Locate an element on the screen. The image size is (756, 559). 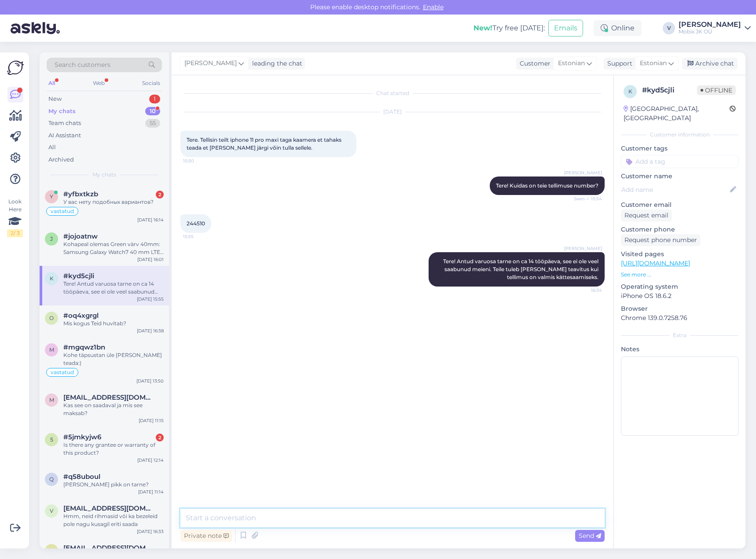
p: See more ... is located at coordinates (679, 275).